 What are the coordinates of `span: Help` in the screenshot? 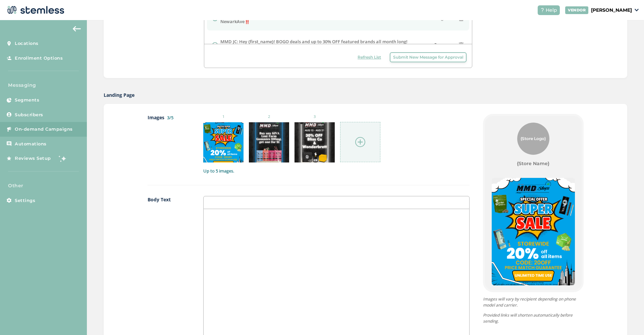 It's located at (552, 10).